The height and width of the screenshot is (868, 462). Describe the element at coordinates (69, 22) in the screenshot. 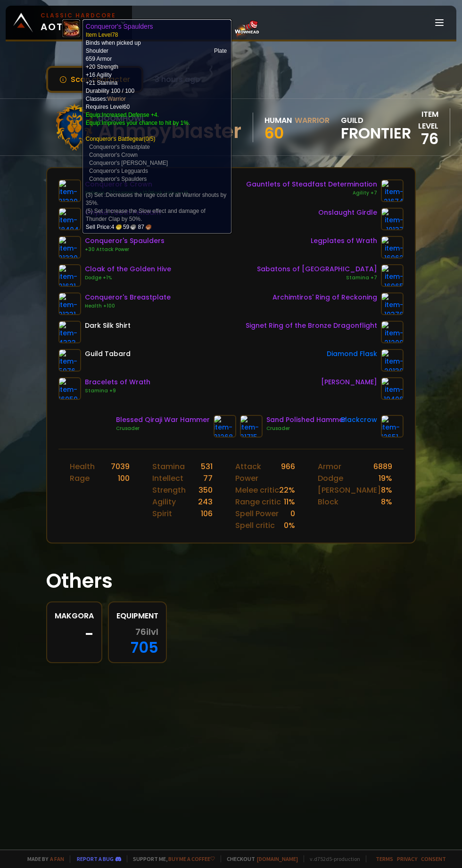

I see `a: Classic HardcoreAOTC` at that location.